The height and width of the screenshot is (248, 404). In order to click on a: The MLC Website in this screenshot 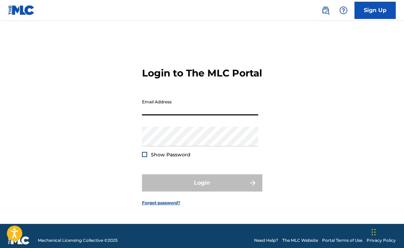, I will do `click(300, 240)`.